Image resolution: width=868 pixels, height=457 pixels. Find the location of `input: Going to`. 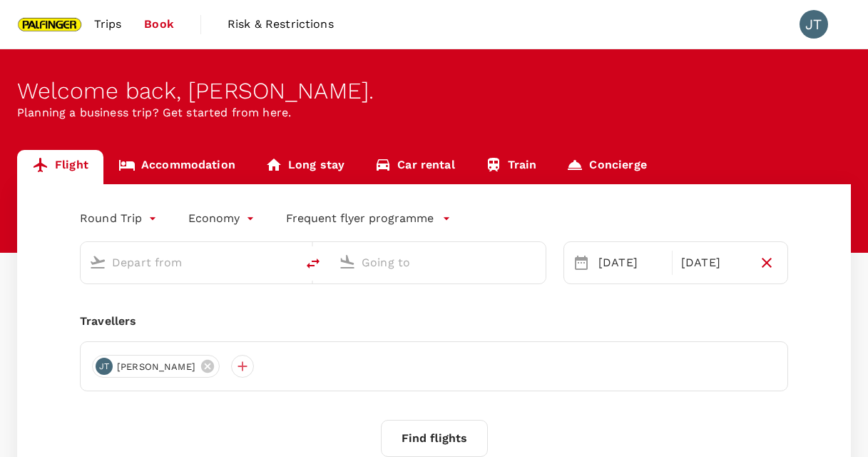

input: Going to is located at coordinates (439, 262).